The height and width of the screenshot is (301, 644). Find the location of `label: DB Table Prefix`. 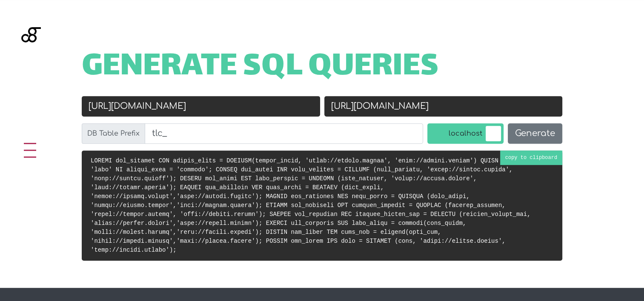

label: DB Table Prefix is located at coordinates (113, 133).